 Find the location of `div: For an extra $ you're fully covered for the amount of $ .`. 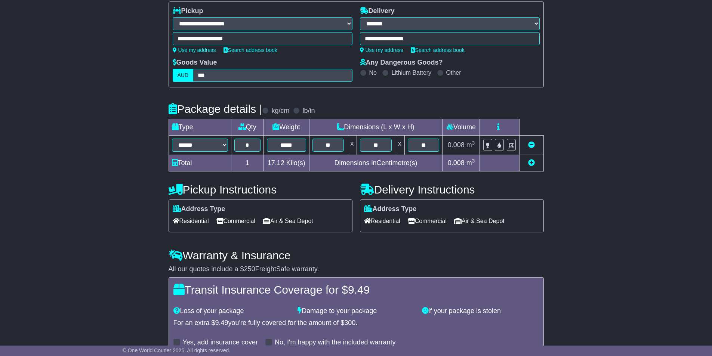

div: For an extra $ you're fully covered for the amount of $ . is located at coordinates (356, 323).